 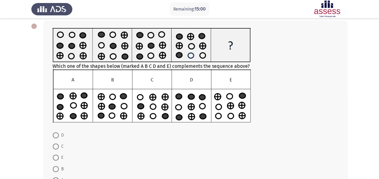 I want to click on p: Remaining:, so click(x=189, y=9).